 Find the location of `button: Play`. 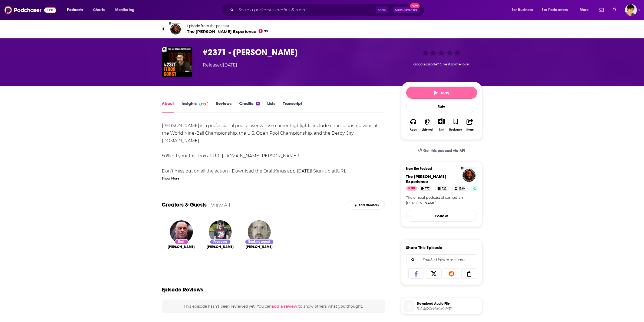

button: Play is located at coordinates (441, 93).